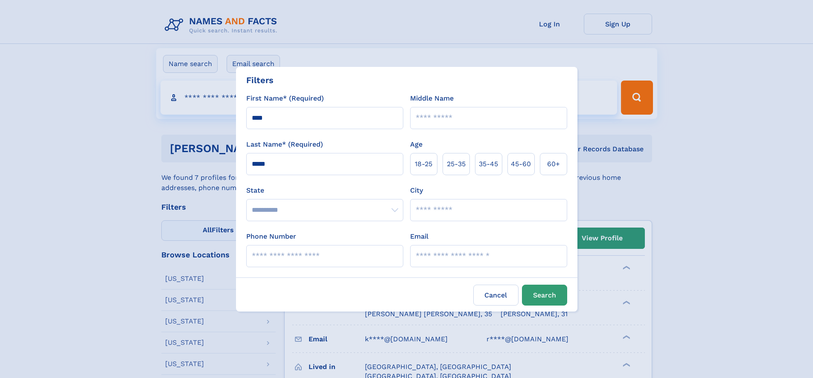  Describe the element at coordinates (416, 145) in the screenshot. I see `label: Age` at that location.